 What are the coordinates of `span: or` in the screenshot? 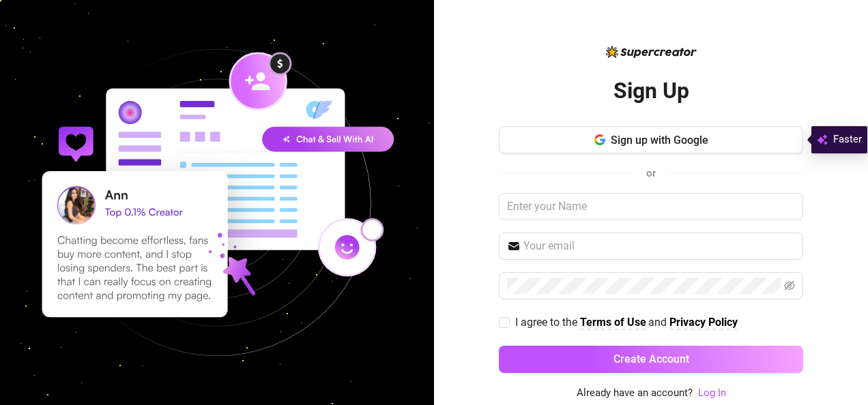 It's located at (651, 173).